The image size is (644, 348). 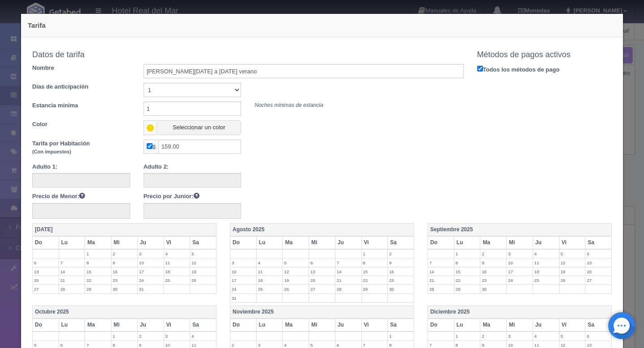 I want to click on label: Días de anticipación, so click(x=81, y=87).